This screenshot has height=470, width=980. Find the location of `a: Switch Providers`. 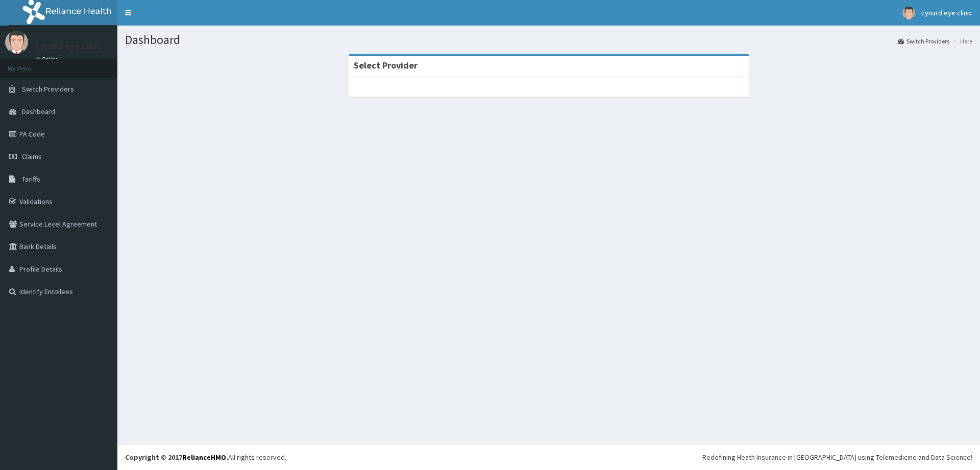

a: Switch Providers is located at coordinates (924, 41).